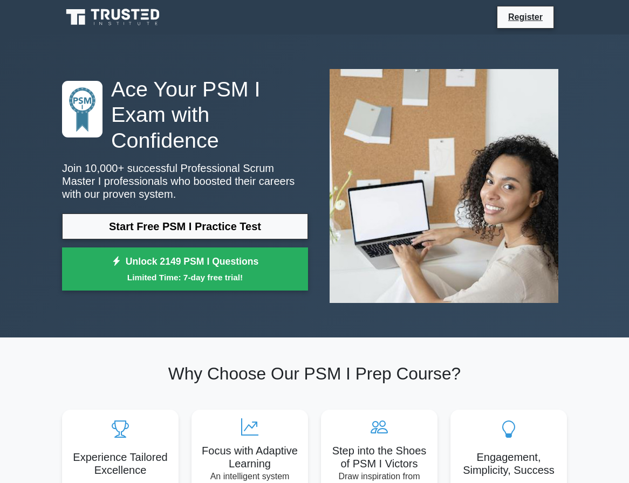 The height and width of the screenshot is (483, 629). Describe the element at coordinates (250, 458) in the screenshot. I see `h5: Focus with Adaptive Learning` at that location.